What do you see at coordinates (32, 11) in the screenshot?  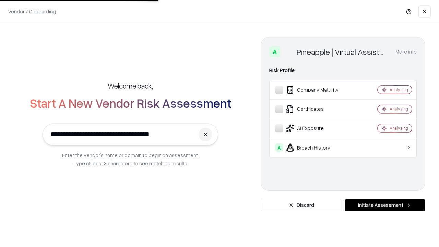 I see `p: Vendor / Onboarding` at bounding box center [32, 11].